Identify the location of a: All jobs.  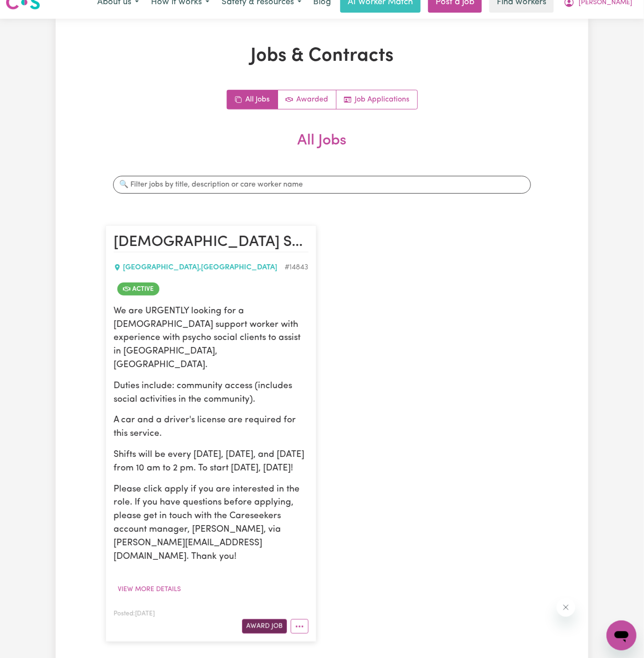
(252, 100).